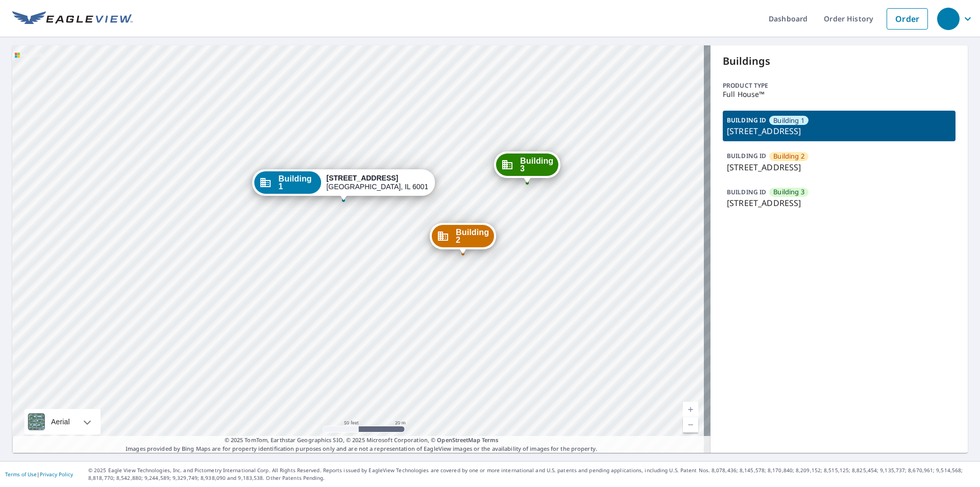  What do you see at coordinates (361, 444) in the screenshot?
I see `p: Images provided by Bing Maps are for property identification purposes only and are not a represen...` at bounding box center [361, 444].